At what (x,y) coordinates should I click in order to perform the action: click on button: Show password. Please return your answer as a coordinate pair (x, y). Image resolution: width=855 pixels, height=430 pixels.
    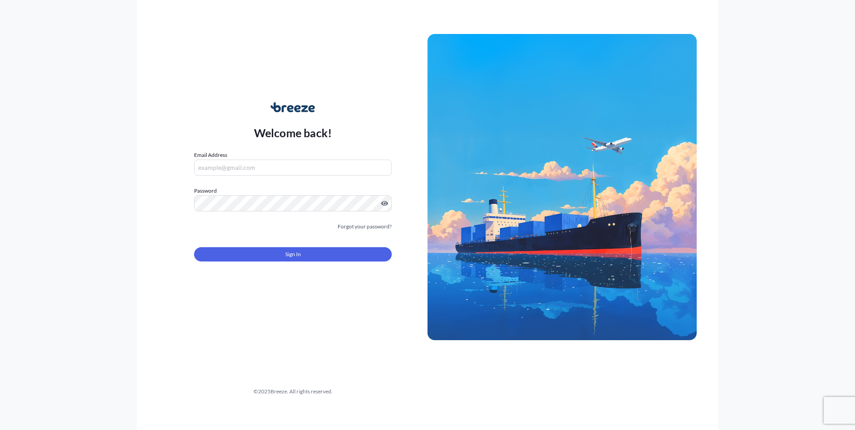
    Looking at the image, I should click on (385, 203).